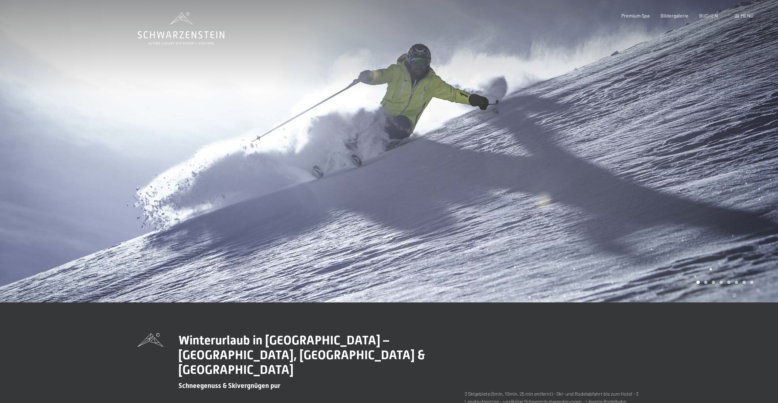 The image size is (778, 403). Describe the element at coordinates (713, 282) in the screenshot. I see `div: Carousel Page 3` at that location.